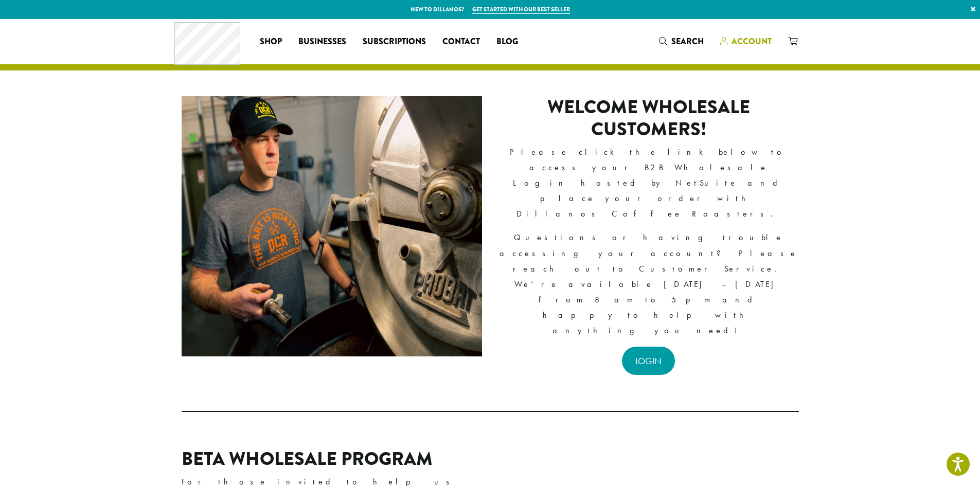 This screenshot has width=980, height=486. Describe the element at coordinates (648, 285) in the screenshot. I see `p: Questions or having trouble accessing your account? Please reach out to Customer Service. We’re a...` at that location.